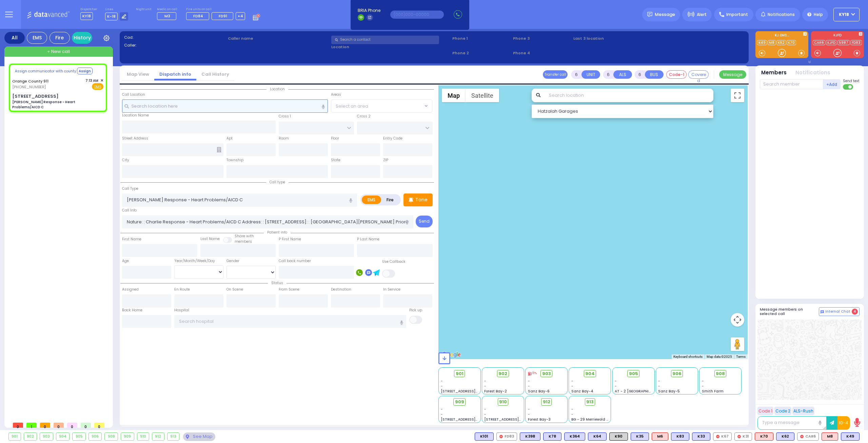  What do you see at coordinates (285, 116) in the screenshot?
I see `label: Cross 1` at bounding box center [285, 116].